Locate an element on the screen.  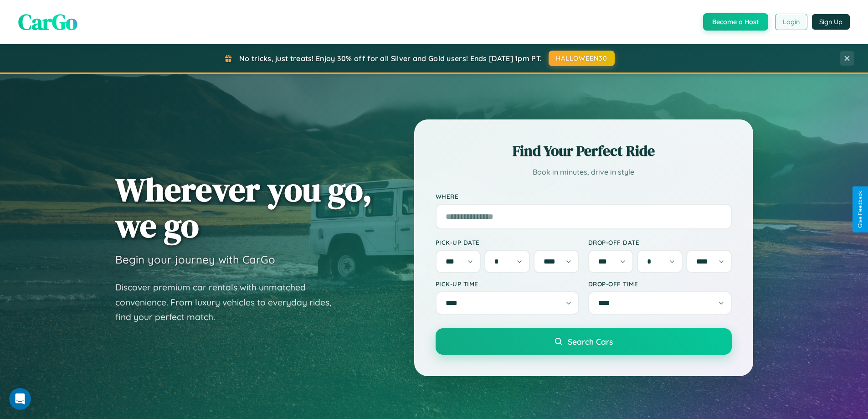
h2: Find Your Perfect Ride is located at coordinates (584, 151).